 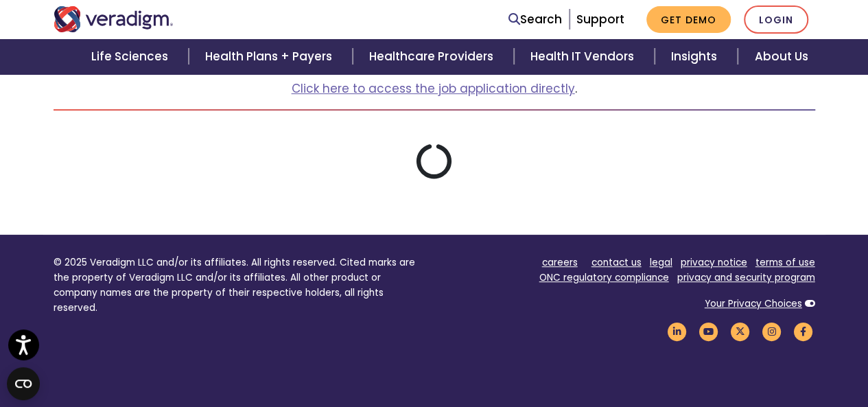 I want to click on a: Health Plans + Payers, so click(x=270, y=56).